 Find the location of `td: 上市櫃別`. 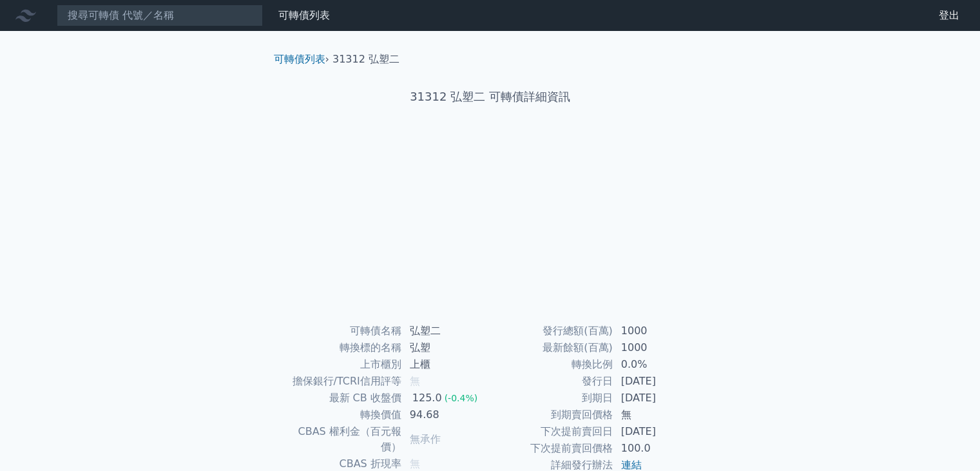

td: 上市櫃別 is located at coordinates (340, 365).